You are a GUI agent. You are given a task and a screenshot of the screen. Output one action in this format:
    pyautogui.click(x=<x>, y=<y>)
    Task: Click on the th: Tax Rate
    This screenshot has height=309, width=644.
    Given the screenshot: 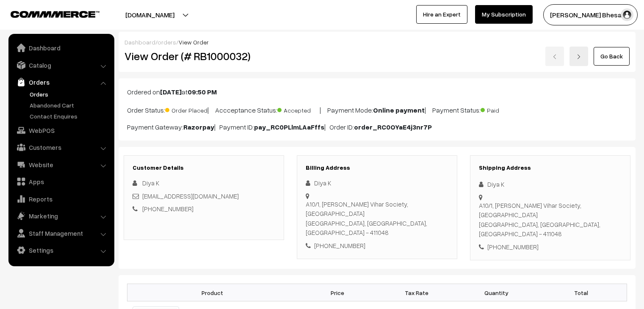 What is the action you would take?
    pyautogui.click(x=417, y=292)
    